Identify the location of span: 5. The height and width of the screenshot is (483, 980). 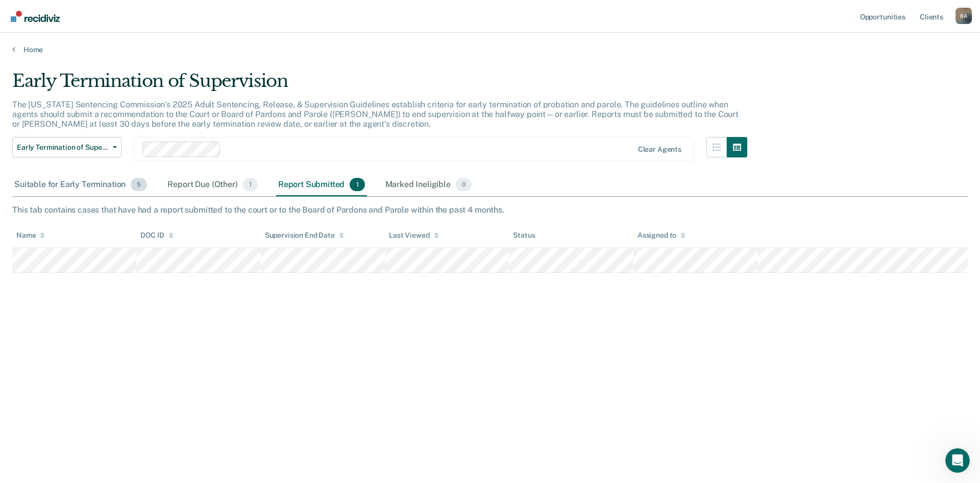
(139, 185).